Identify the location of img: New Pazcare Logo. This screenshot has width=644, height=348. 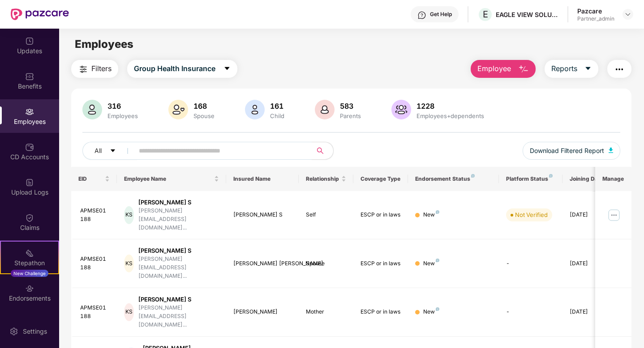
(40, 14).